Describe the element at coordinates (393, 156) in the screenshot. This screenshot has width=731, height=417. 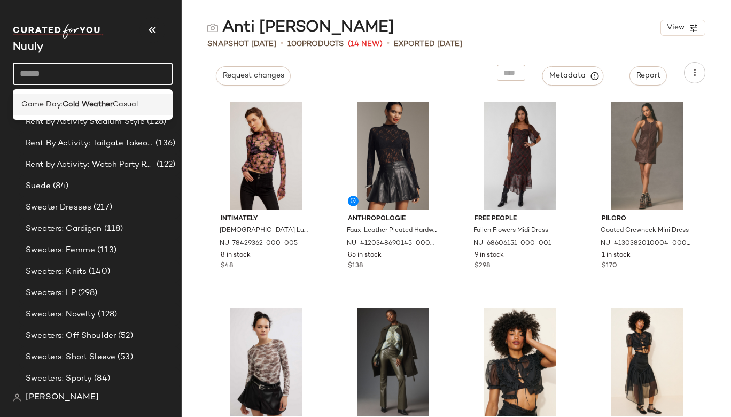
I see `img: 4120348690145_001_b` at that location.